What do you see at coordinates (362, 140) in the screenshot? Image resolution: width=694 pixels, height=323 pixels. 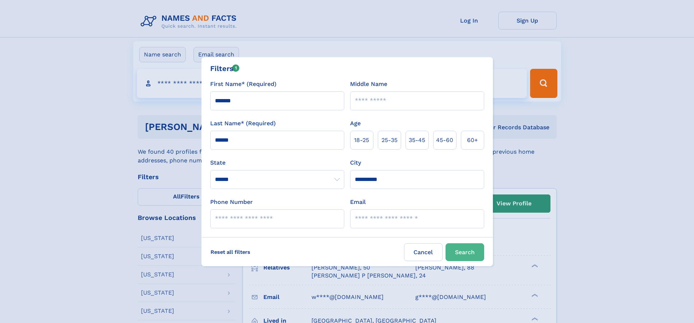 I see `span: 18‑25` at bounding box center [362, 140].